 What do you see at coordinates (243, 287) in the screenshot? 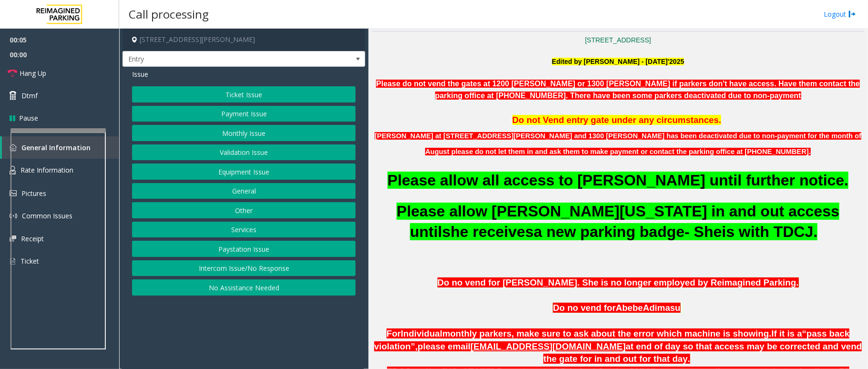
I see `button: No Assistance Needed` at bounding box center [243, 287].